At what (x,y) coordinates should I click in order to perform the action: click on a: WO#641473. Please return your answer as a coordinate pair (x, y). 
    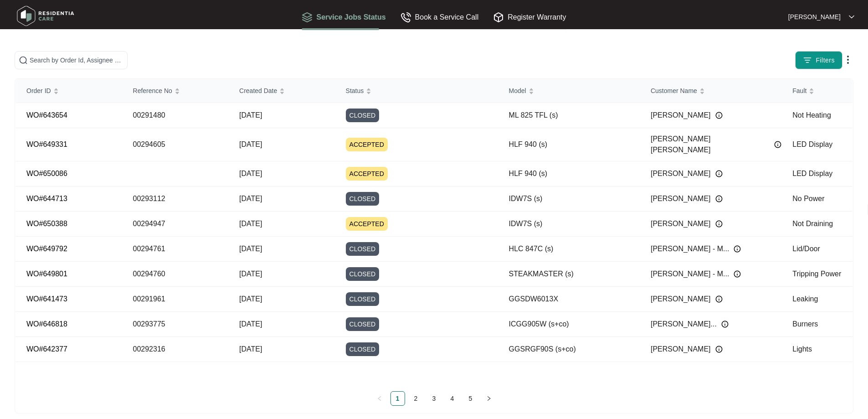
    Looking at the image, I should click on (47, 299).